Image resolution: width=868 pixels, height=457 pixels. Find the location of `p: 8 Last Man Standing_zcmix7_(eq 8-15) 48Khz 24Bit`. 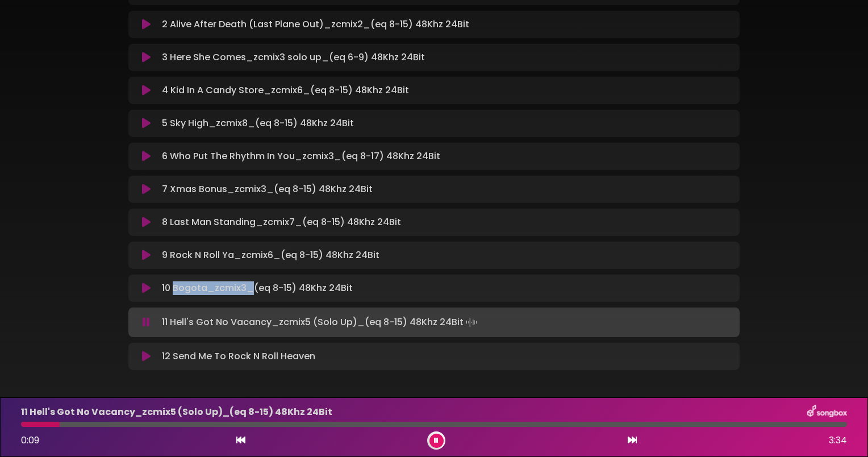

p: 8 Last Man Standing_zcmix7_(eq 8-15) 48Khz 24Bit is located at coordinates (281, 222).